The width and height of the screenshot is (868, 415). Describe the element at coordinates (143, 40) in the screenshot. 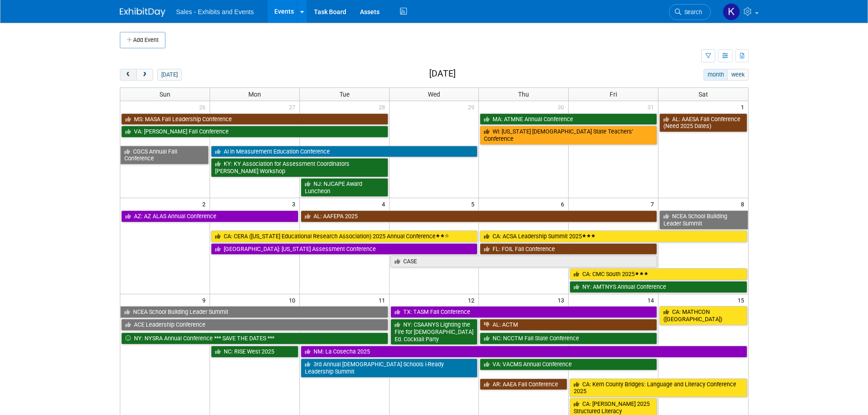

I see `button: Add Event` at that location.